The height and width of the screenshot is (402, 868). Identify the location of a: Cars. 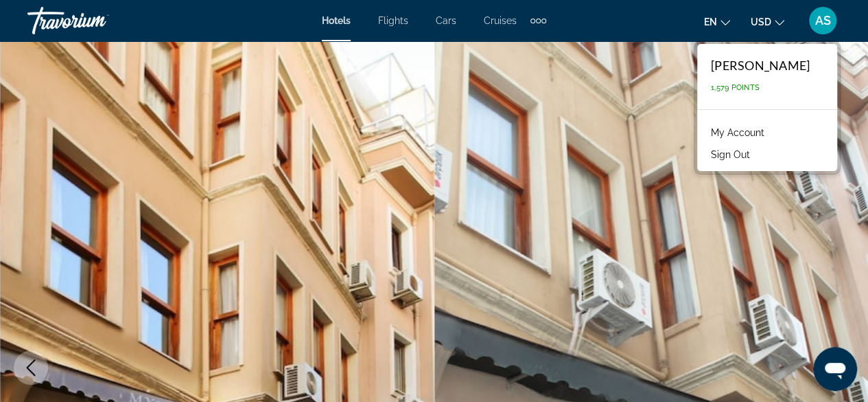
(446, 21).